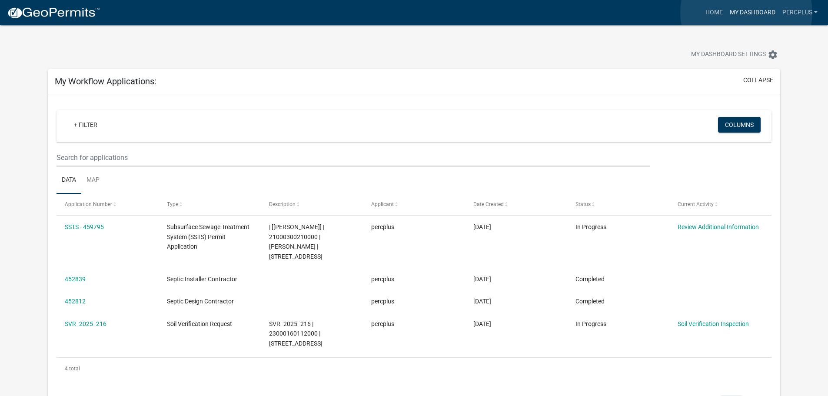  What do you see at coordinates (773, 55) in the screenshot?
I see `i: settings` at bounding box center [773, 55].